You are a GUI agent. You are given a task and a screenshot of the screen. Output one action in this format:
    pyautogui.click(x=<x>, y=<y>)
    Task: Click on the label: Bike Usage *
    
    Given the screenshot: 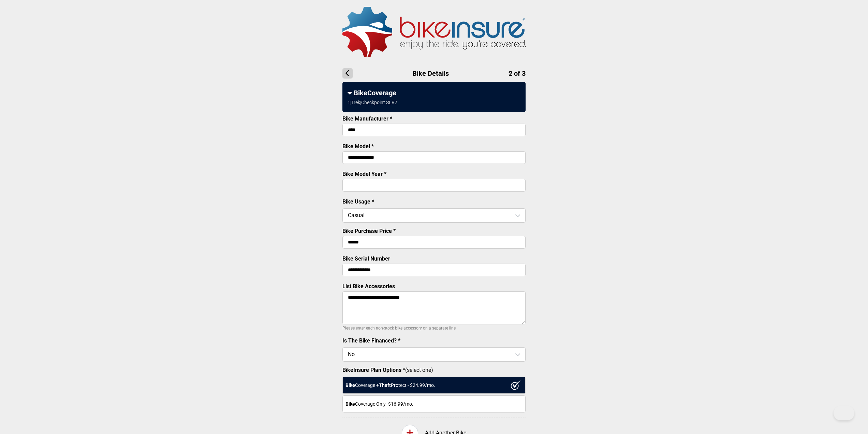 What is the action you would take?
    pyautogui.click(x=358, y=201)
    